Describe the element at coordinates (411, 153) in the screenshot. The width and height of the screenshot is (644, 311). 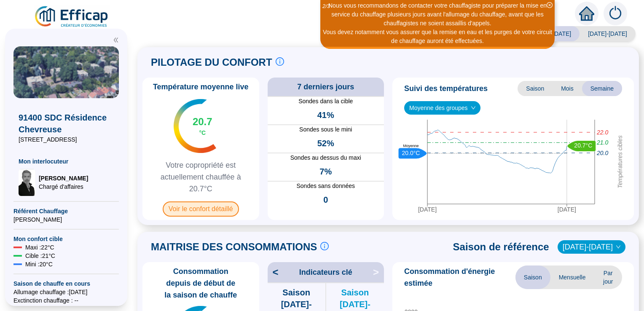
I see `text: 20.0°C` at that location.